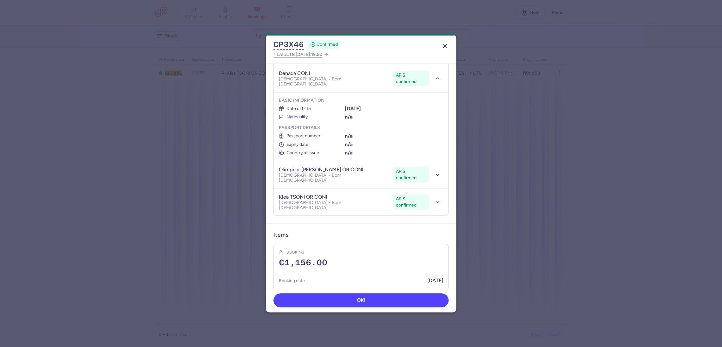  What do you see at coordinates (303, 262) in the screenshot?
I see `span: €1,156.00` at bounding box center [303, 262].